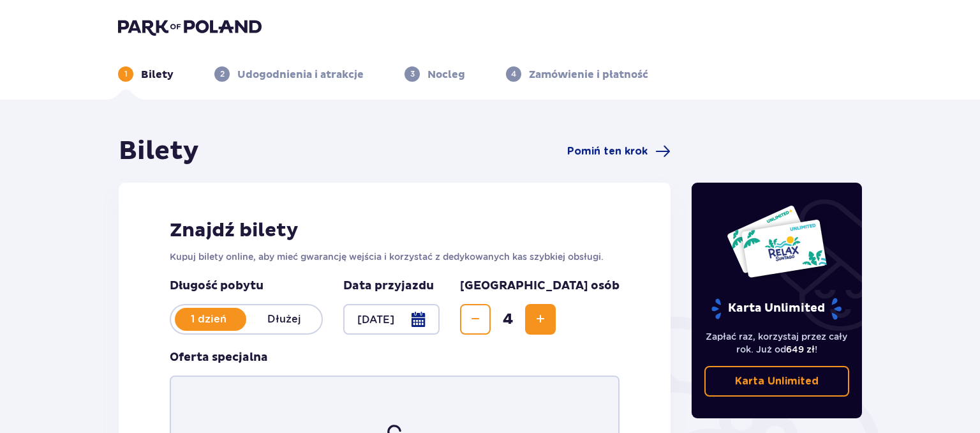  What do you see at coordinates (800, 349) in the screenshot?
I see `span: 649 zł` at bounding box center [800, 349].